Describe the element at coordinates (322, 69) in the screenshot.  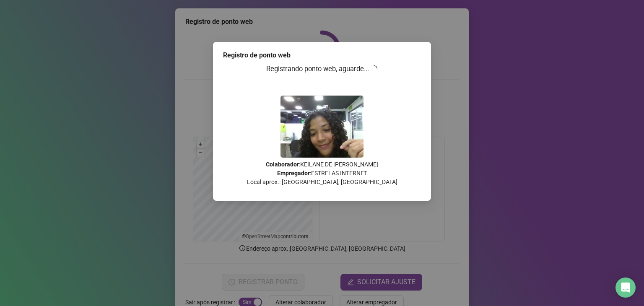
I see `h3: Registrando ponto web, aguarde...` at that location.